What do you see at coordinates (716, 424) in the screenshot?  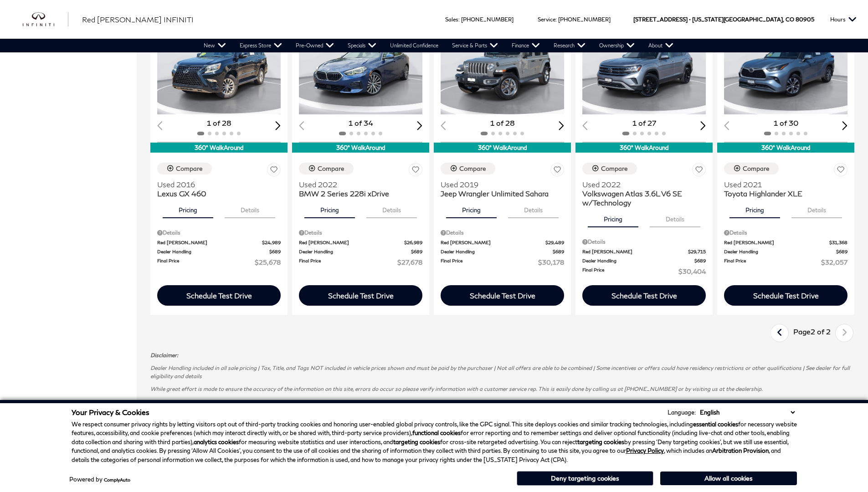 I see `strong: essential cookies` at bounding box center [716, 424].